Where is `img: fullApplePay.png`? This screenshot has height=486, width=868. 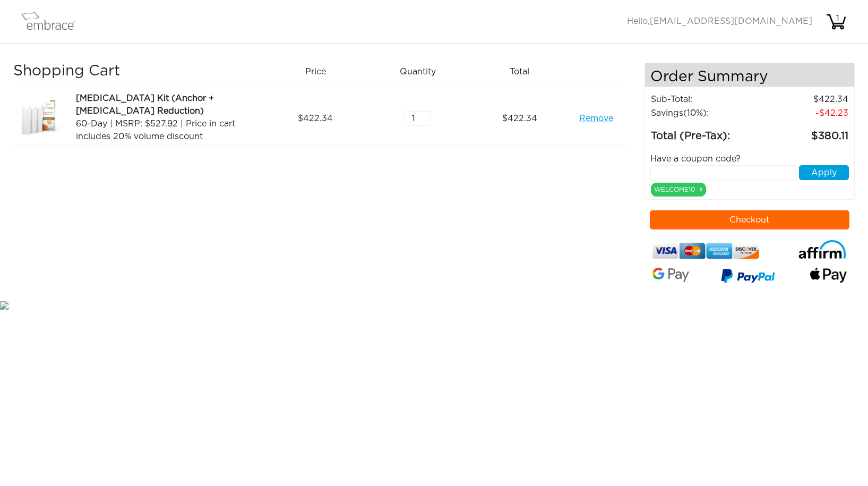
img: fullApplePay.png is located at coordinates (828, 276).